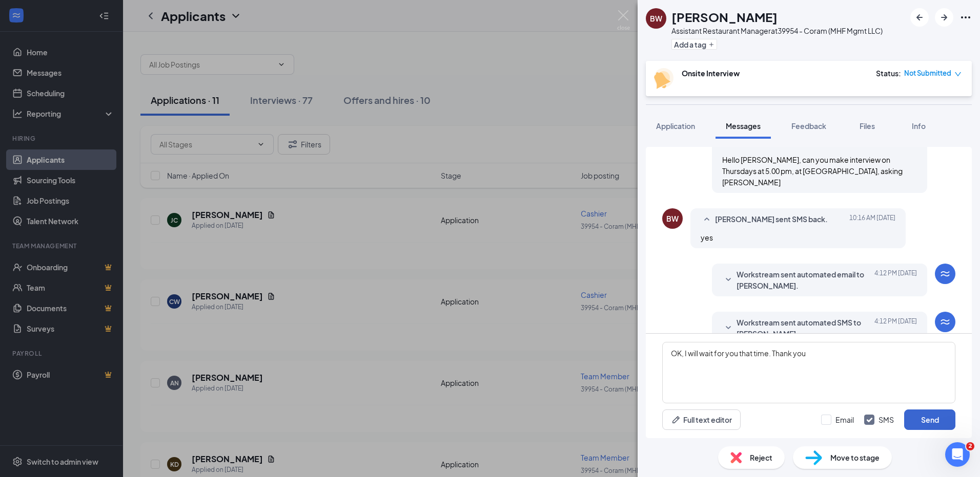  What do you see at coordinates (809, 126) in the screenshot?
I see `span: Feedback` at bounding box center [809, 126].